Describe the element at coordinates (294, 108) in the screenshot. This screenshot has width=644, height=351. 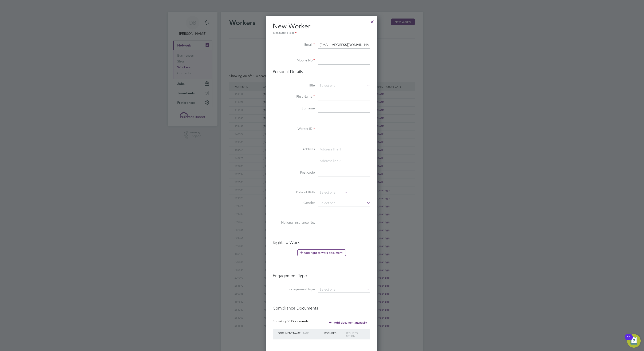
I see `label: Surname` at that location.